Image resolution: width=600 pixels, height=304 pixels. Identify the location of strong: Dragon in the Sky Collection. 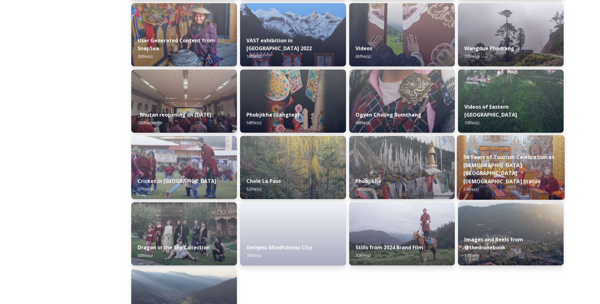
(174, 248).